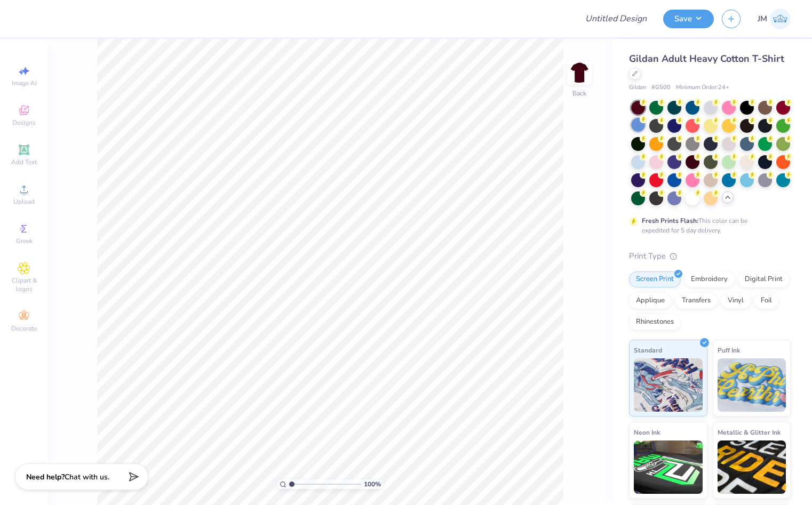  I want to click on div: Vinyl, so click(735, 301).